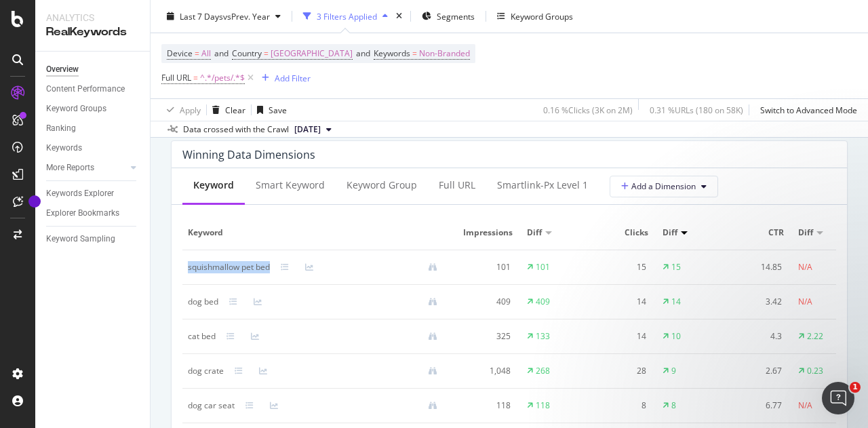 The image size is (868, 428). Describe the element at coordinates (284, 78) in the screenshot. I see `button: Add Filter` at that location.